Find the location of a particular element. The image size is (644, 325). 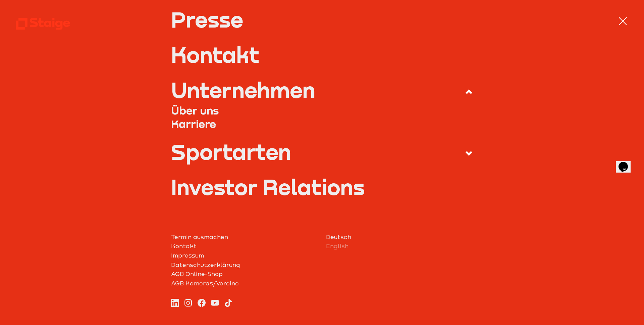

a: English is located at coordinates (400, 247).